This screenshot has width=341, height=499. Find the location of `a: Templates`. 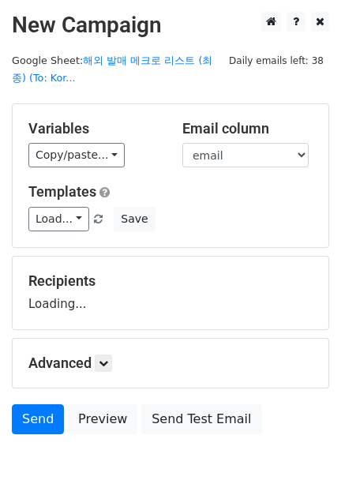

a: Templates is located at coordinates (62, 191).